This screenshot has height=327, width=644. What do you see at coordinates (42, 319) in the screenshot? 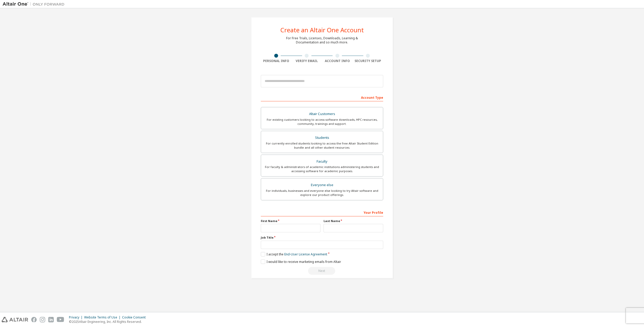
I see `img: instagram.svg` at bounding box center [42, 319].